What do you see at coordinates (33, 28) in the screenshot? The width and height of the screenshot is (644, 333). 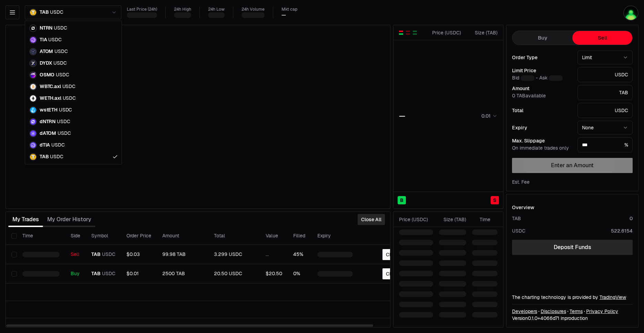 I see `img: ntrn.png` at bounding box center [33, 28].